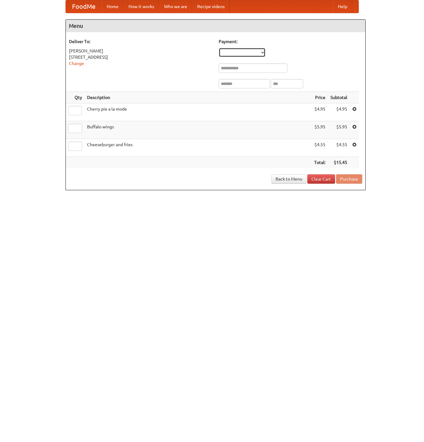 This screenshot has height=442, width=424. Describe the element at coordinates (320, 97) in the screenshot. I see `th: Price` at that location.